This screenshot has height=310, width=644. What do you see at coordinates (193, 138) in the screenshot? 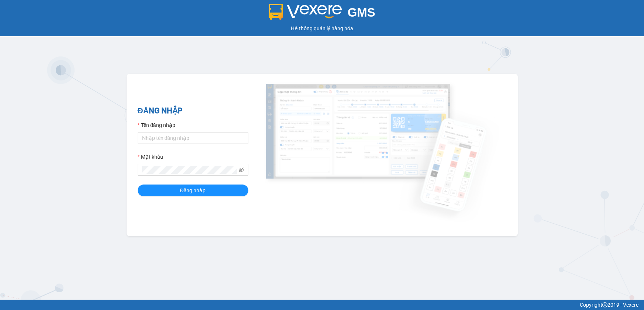
I see `input: Tên đăng nhập` at bounding box center [193, 138].